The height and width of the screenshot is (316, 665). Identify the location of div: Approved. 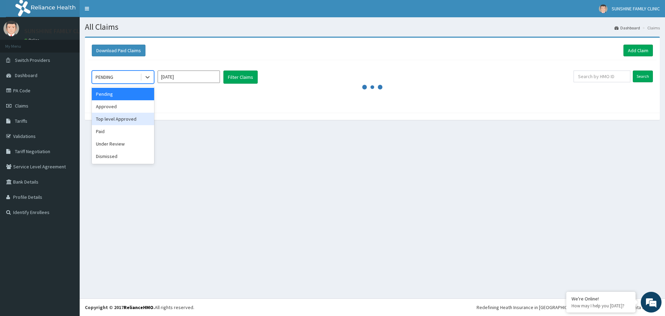
(123, 107).